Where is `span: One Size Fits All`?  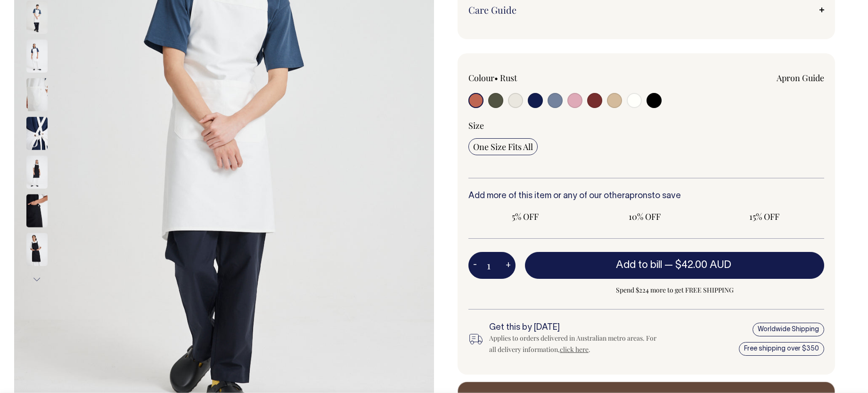 span: One Size Fits All is located at coordinates (503, 147).